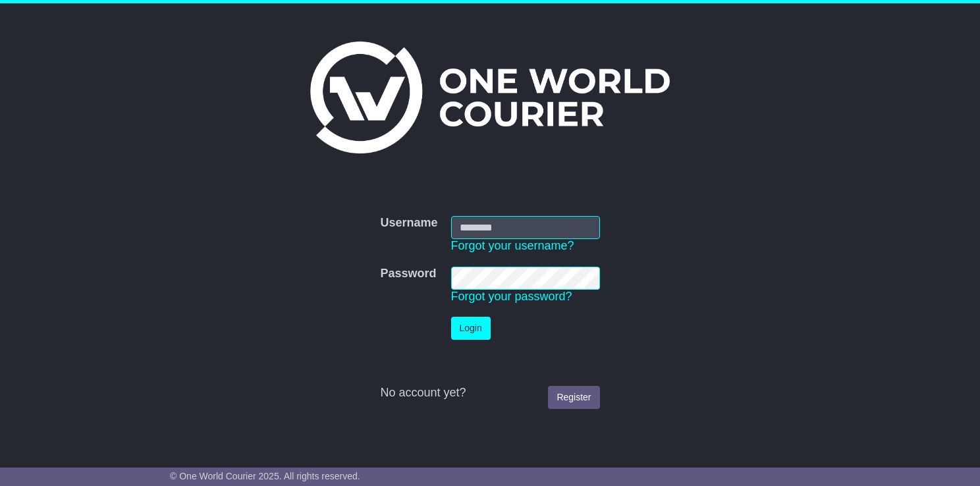 The width and height of the screenshot is (980, 486). I want to click on div: No account yet?, so click(489, 393).